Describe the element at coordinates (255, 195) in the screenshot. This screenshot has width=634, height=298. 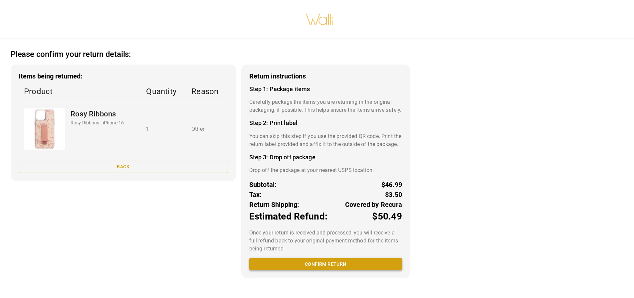
I see `p: Tax:` at that location.